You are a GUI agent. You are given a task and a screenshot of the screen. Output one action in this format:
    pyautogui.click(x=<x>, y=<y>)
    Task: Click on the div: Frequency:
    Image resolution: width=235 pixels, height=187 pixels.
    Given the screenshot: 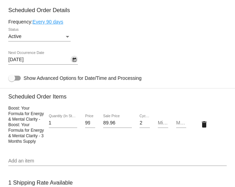 What is the action you would take?
    pyautogui.click(x=117, y=22)
    